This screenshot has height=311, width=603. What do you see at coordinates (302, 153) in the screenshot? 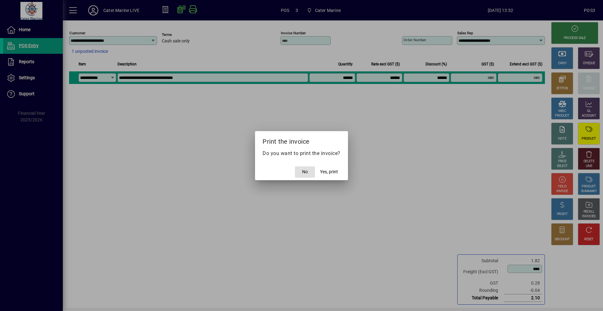
I see `p: Do you want to print the invoice?` at bounding box center [302, 153].